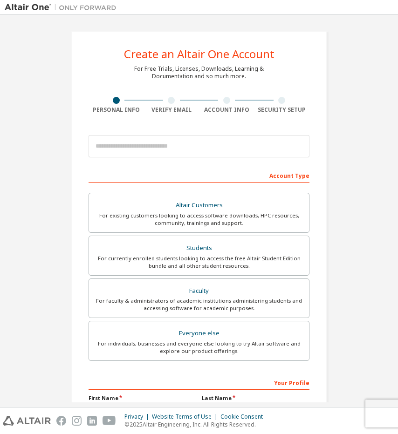 The height and width of the screenshot is (434, 398). Describe the element at coordinates (76, 421) in the screenshot. I see `img: instagram.svg` at that location.